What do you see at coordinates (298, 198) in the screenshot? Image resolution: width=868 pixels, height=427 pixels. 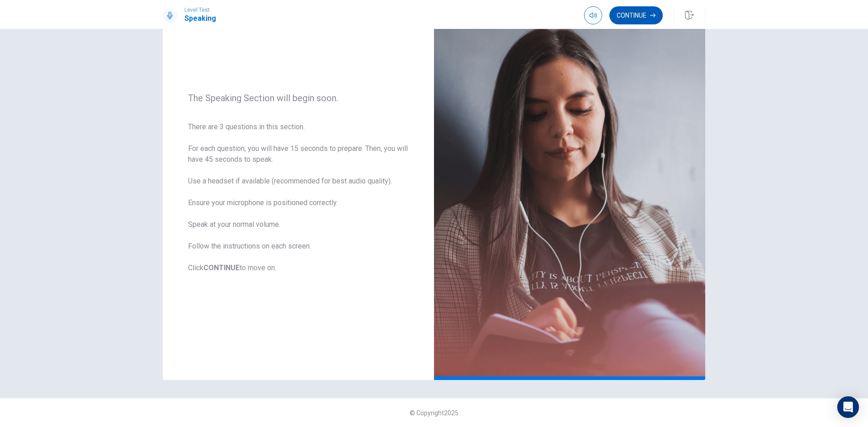 I see `span: There are 3 questions in this section. For each question, you will have 15 seconds to prepare. Th...` at bounding box center [298, 198].